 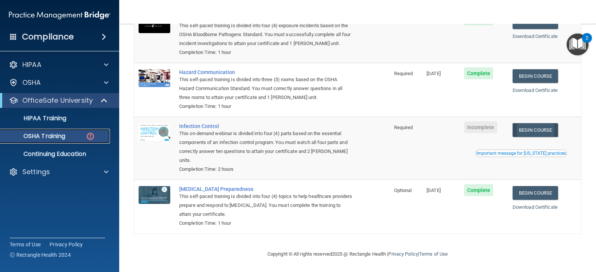 What do you see at coordinates (265, 72) in the screenshot?
I see `a: Hazard Communication` at bounding box center [265, 72].